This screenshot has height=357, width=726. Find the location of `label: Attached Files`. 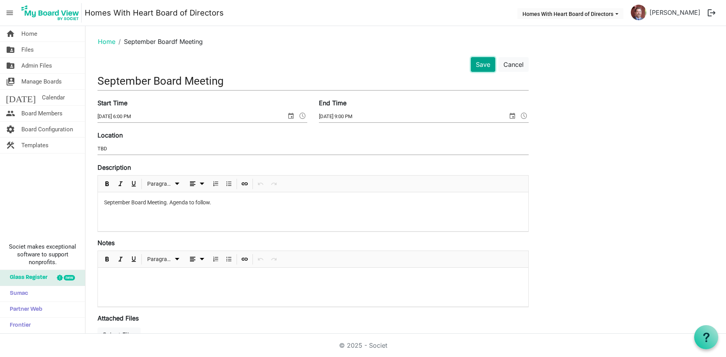

label: Attached Files is located at coordinates (118, 318).